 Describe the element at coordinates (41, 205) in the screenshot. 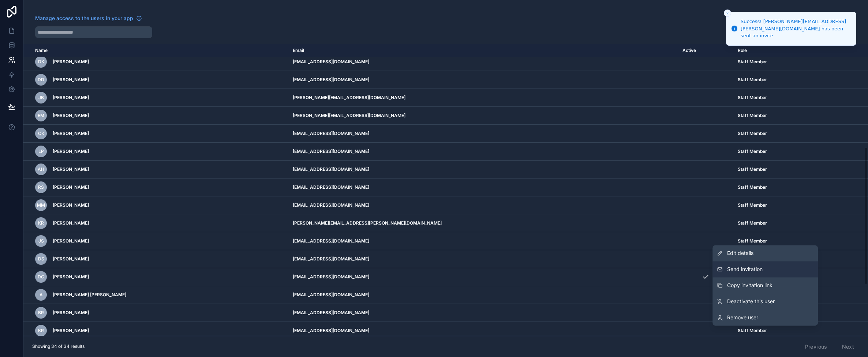

I see `span: MM` at that location.